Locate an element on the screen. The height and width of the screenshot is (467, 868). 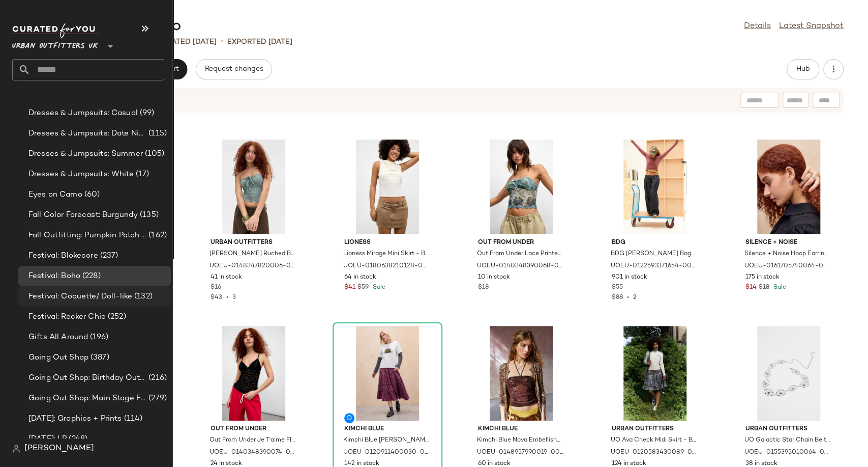
a: Details is located at coordinates (758, 27).